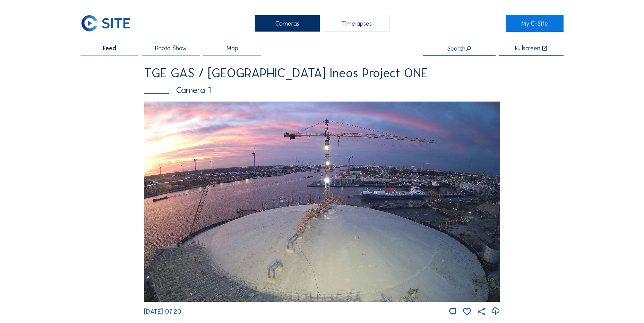 Image resolution: width=644 pixels, height=323 pixels. I want to click on img: Image, so click(322, 202).